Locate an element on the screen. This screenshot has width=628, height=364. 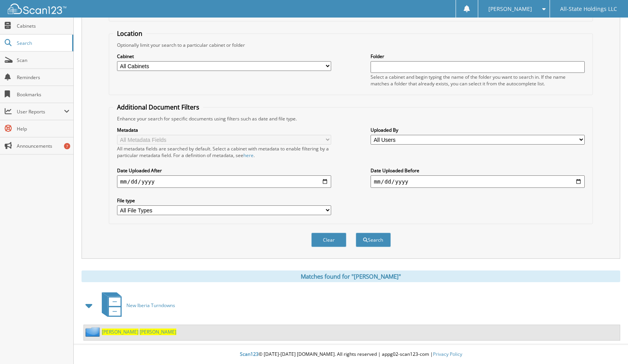
a: Privacy Policy is located at coordinates (447, 354).